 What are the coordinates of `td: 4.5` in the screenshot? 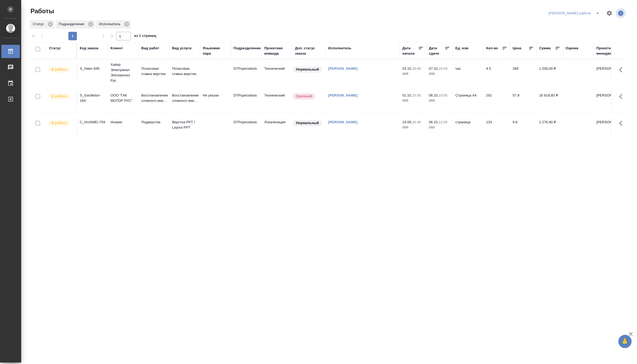 It's located at (496, 73).